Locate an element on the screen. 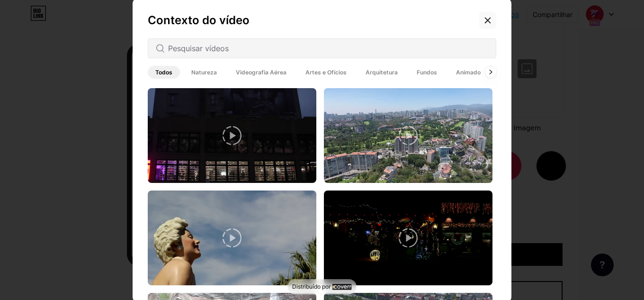 The width and height of the screenshot is (644, 300). font: Artes e Ofícios is located at coordinates (326, 72).